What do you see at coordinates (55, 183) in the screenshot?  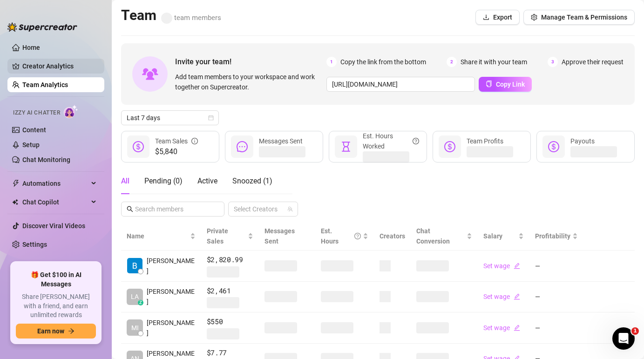 I see `span: Automations` at bounding box center [55, 183].